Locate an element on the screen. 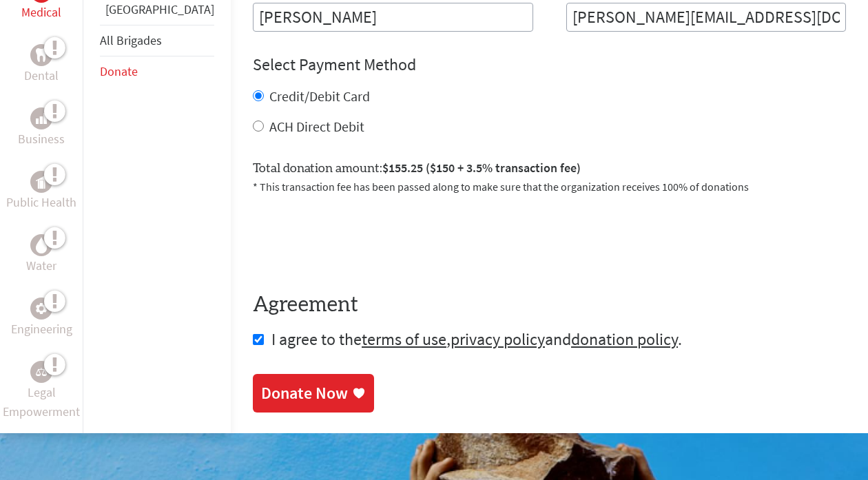 The height and width of the screenshot is (480, 868). p: Medical is located at coordinates (41, 12).